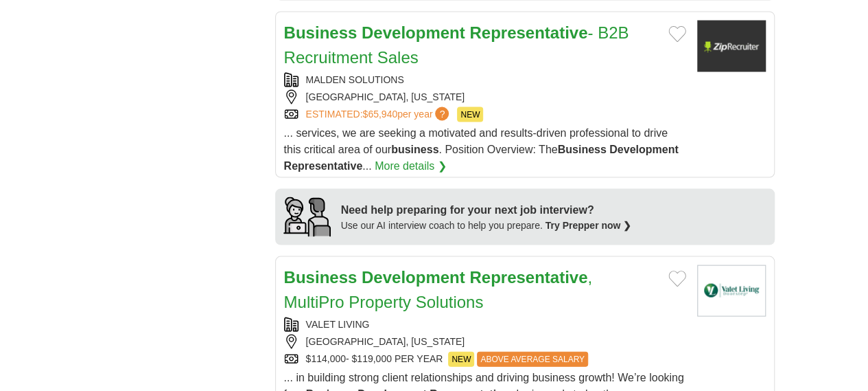 The height and width of the screenshot is (391, 868). Describe the element at coordinates (486, 224) in the screenshot. I see `div: Use our AI interview coach to help you prepare.` at that location.